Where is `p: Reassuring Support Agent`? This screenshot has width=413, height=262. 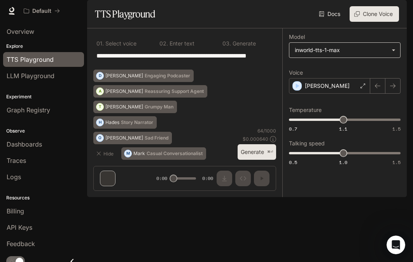 p: Reassuring Support Agent is located at coordinates (174, 91).